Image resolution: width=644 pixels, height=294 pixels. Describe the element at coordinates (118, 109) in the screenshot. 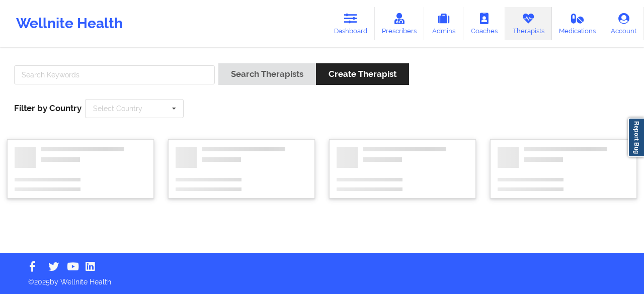

I see `div: Select Country` at that location.